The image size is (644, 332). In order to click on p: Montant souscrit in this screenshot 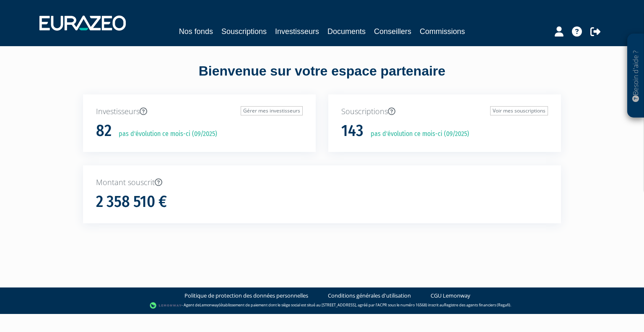, I will do `click(322, 183)`.